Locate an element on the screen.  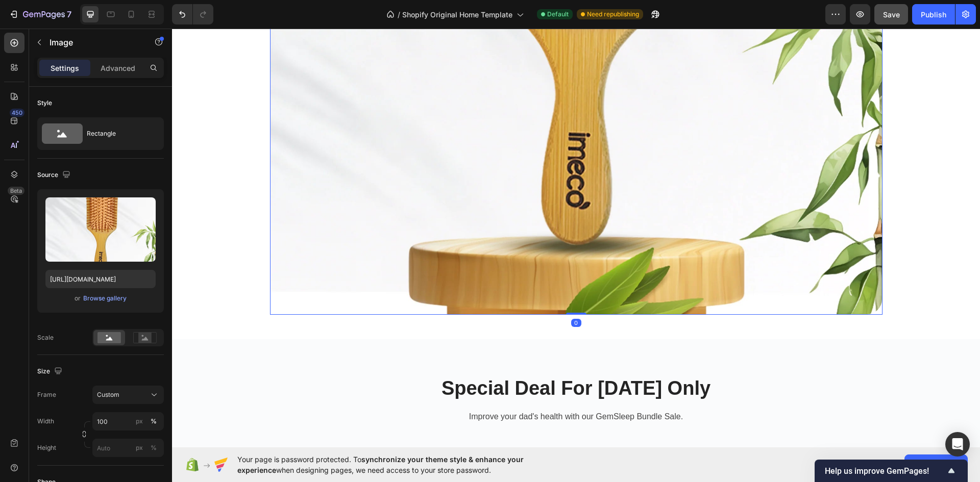
div: Beta is located at coordinates (16, 191).